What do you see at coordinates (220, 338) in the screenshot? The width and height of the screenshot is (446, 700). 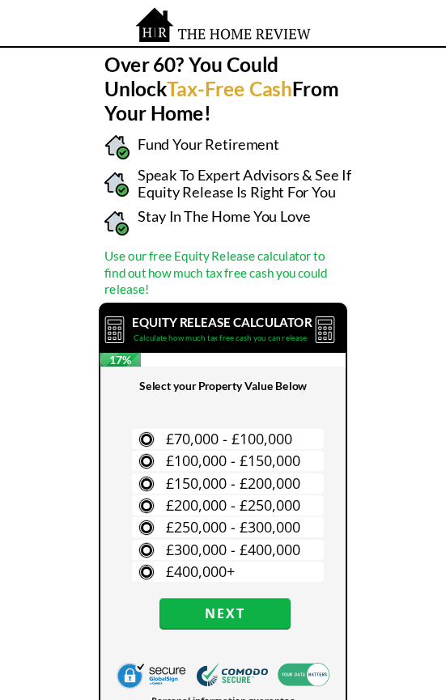 I see `span: Calculate how much tax free cash you can release` at bounding box center [220, 338].